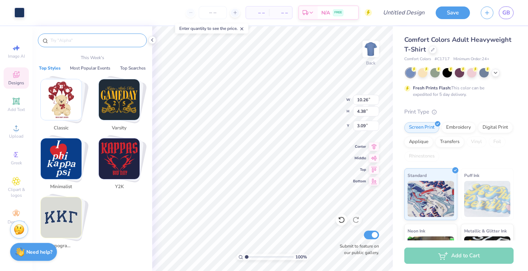 Image resolution: width=528 pixels, height=271 pixels. What do you see at coordinates (301, 257) in the screenshot?
I see `span: 100 %` at bounding box center [301, 257].